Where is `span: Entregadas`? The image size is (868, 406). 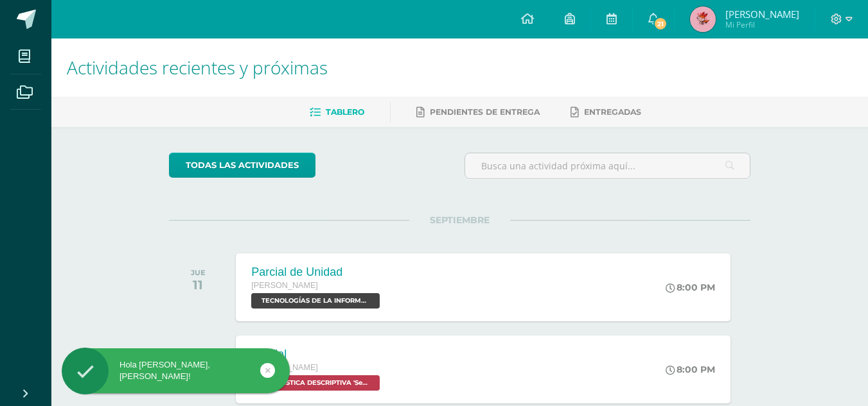 span: Entregadas is located at coordinates (613, 111).